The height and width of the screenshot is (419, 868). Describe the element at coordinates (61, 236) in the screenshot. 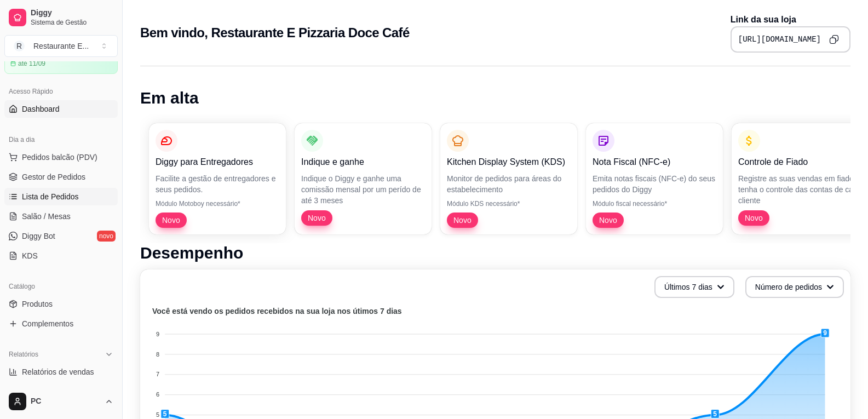

I see `a: Diggy Botnovo` at that location.